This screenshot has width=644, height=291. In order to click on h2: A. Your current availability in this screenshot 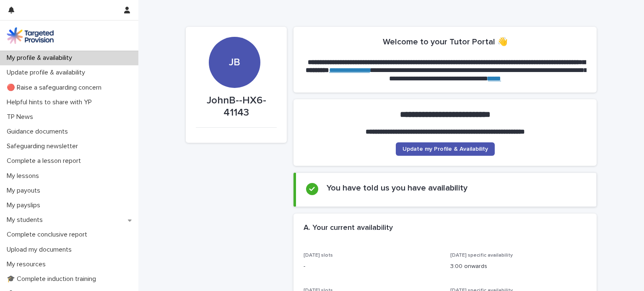, I will do `click(348, 228)`.